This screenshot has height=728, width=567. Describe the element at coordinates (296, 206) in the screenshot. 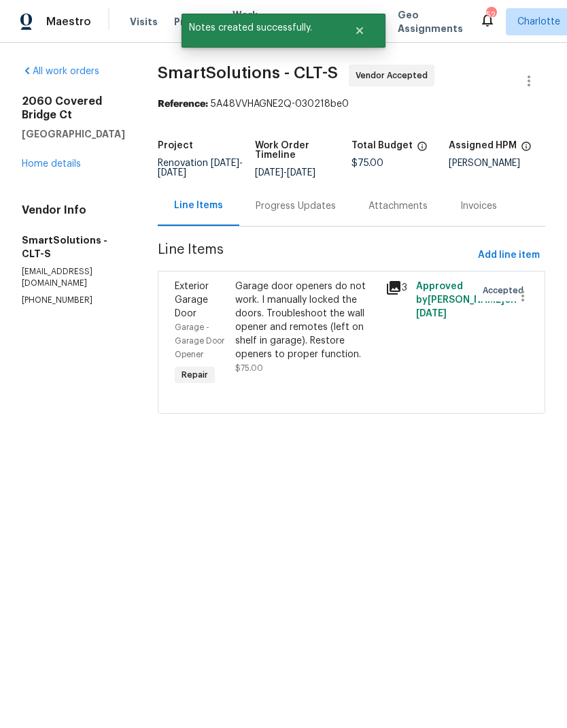

I see `div: Progress Updates` at that location.